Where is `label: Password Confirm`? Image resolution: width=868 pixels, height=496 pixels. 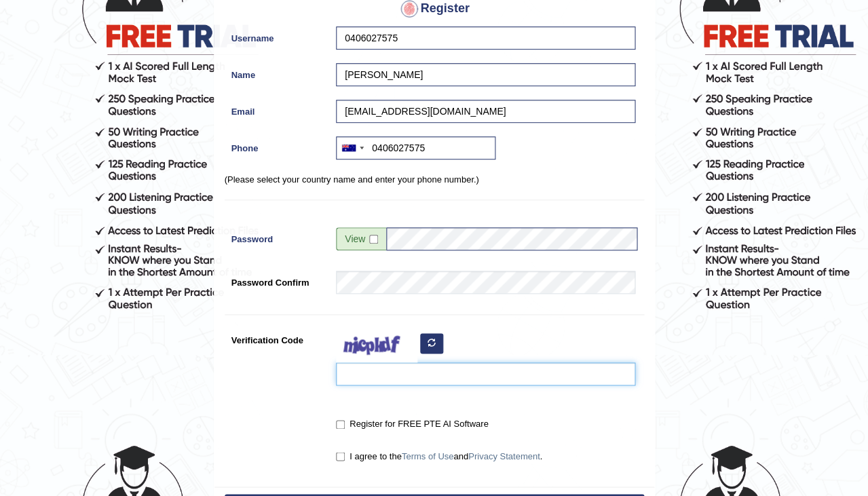 label: Password Confirm is located at coordinates (277, 280).